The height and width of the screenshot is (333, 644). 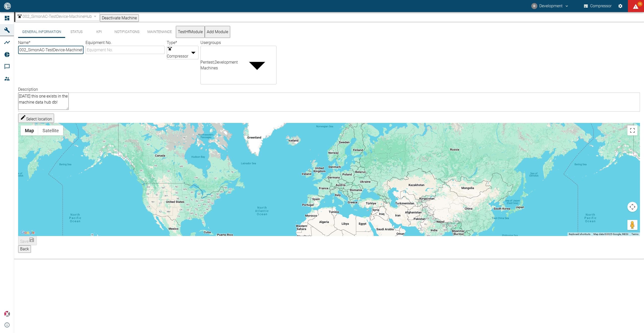 What do you see at coordinates (621, 6) in the screenshot?
I see `button: Settings` at bounding box center [621, 6].